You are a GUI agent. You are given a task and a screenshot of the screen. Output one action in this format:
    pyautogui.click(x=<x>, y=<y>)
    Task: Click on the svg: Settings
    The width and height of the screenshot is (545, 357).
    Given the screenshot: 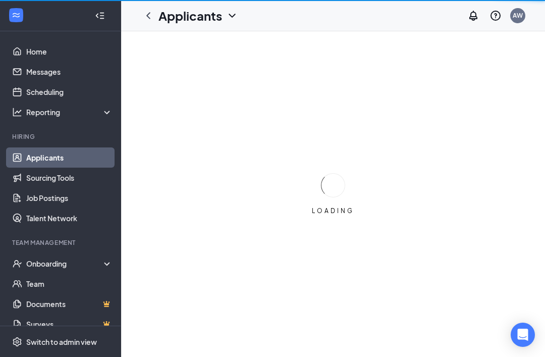 What is the action you would take?
    pyautogui.click(x=17, y=341)
    